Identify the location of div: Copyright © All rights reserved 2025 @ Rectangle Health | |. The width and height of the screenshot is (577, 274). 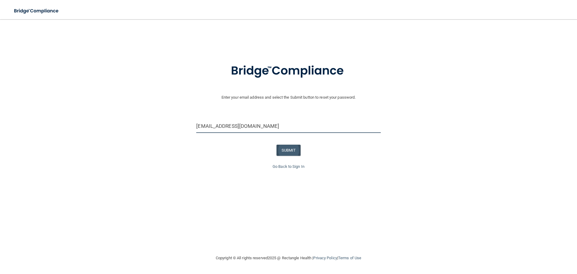
(289, 258).